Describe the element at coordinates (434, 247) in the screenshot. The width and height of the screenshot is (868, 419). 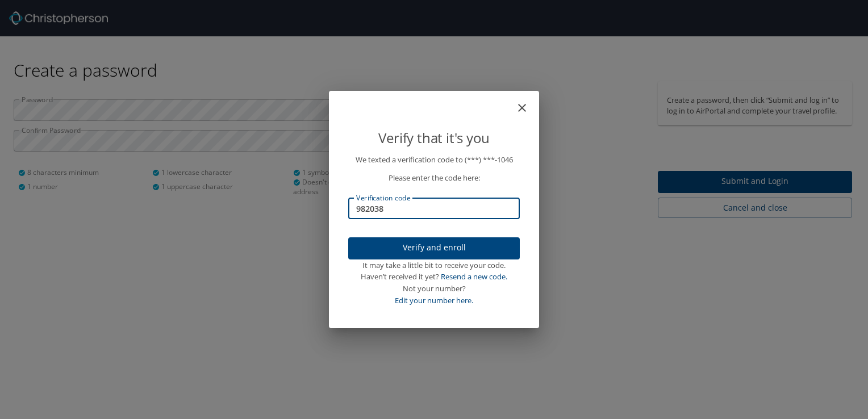
I see `span: Verify and enroll` at that location.